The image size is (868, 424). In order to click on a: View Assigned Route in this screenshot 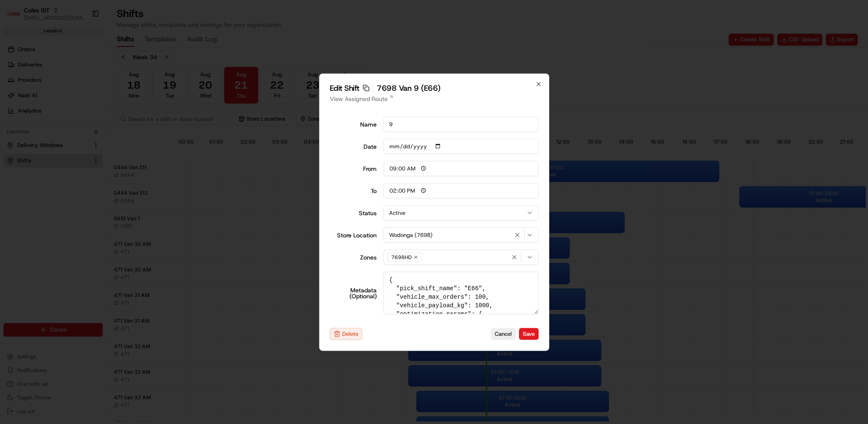, I will do `click(434, 99)`.